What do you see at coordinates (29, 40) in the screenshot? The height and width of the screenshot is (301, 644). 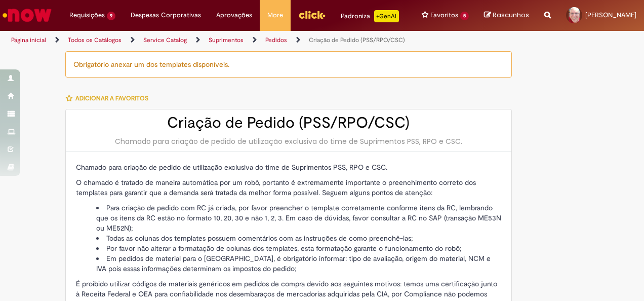 I see `a: Página inicial` at bounding box center [29, 40].